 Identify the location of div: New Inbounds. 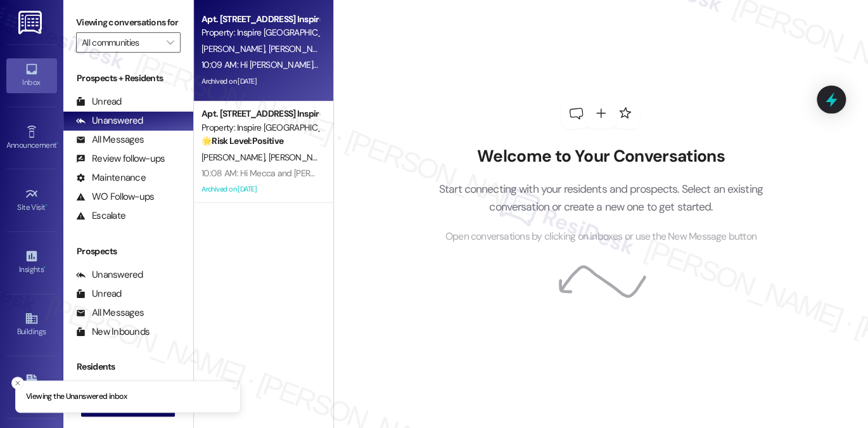
(112, 332).